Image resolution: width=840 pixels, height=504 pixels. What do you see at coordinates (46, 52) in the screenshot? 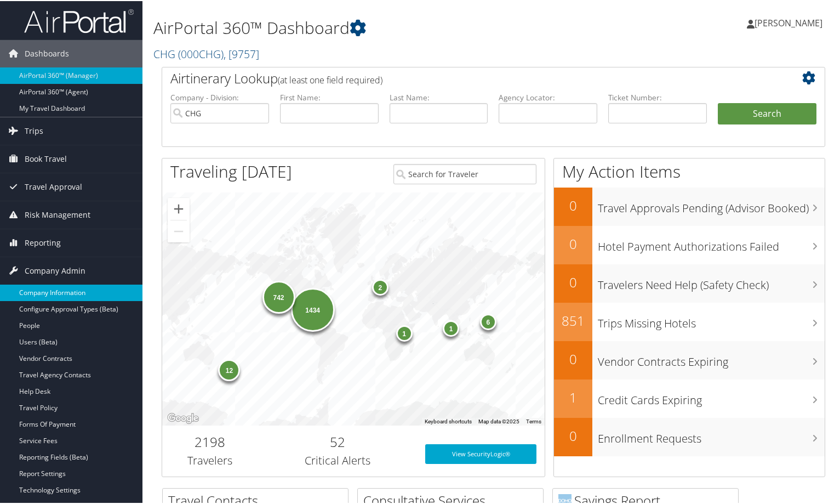
I see `span: Dashboards` at bounding box center [46, 52].